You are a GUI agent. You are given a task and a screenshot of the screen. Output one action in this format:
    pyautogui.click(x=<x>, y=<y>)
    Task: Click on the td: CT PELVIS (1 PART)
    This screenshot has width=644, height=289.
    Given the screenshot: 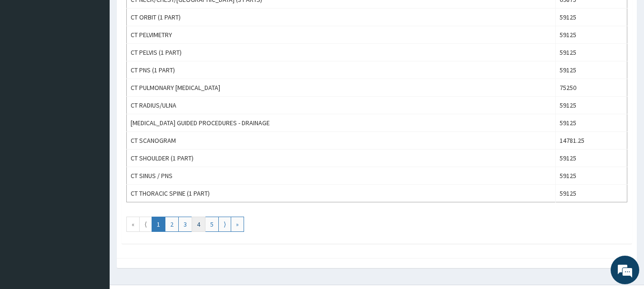 What is the action you would take?
    pyautogui.click(x=341, y=52)
    